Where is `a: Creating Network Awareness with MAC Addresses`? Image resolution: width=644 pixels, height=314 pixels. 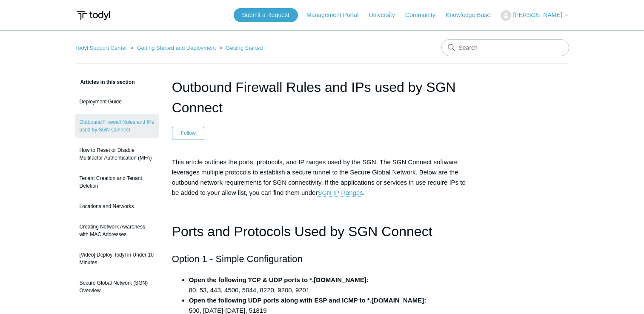 a: Creating Network Awareness with MAC Addresses is located at coordinates (117, 231).